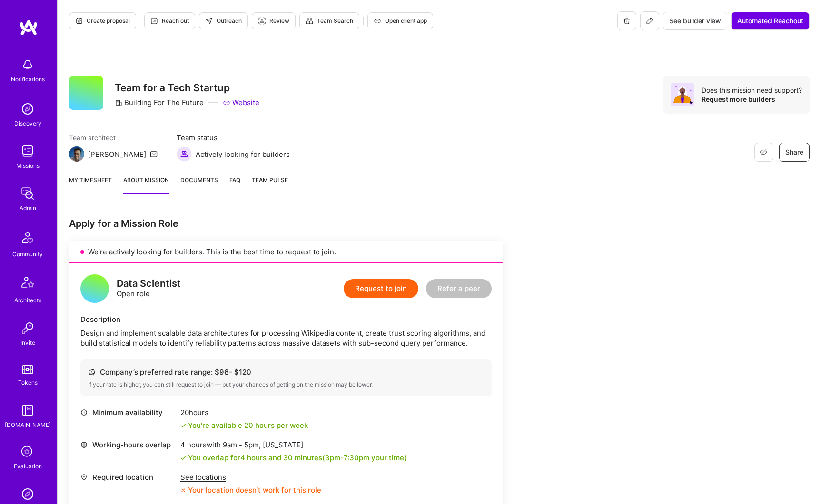  What do you see at coordinates (286, 338) in the screenshot?
I see `div: Design and implement scalable data architectures for processing Wikipedia content, create trust s...` at bounding box center [286, 338].